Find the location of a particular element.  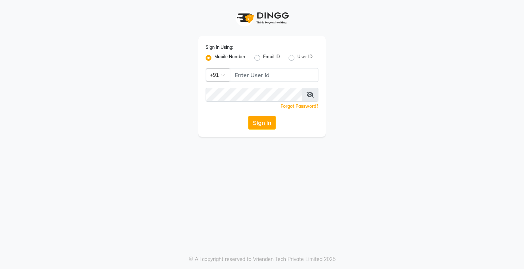

label: Email ID is located at coordinates (271, 58).